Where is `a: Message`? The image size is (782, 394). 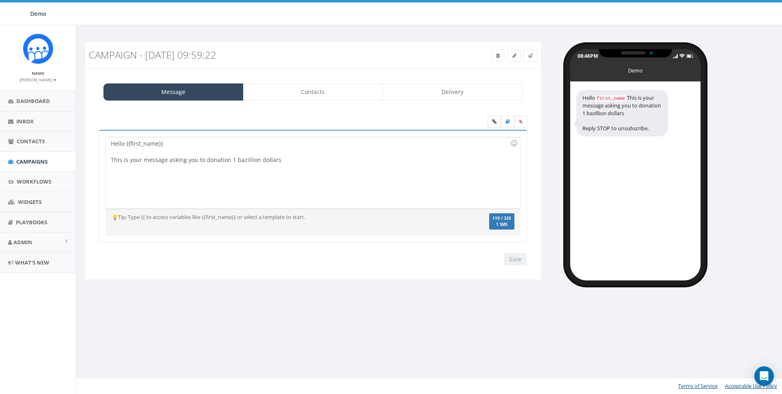 a: Message is located at coordinates (174, 92).